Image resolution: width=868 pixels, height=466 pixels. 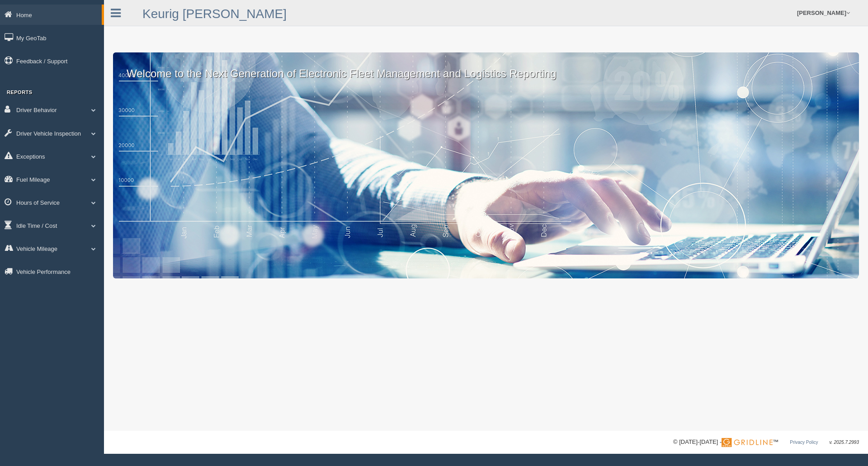 What do you see at coordinates (747, 442) in the screenshot?
I see `img: Gridline` at bounding box center [747, 442].